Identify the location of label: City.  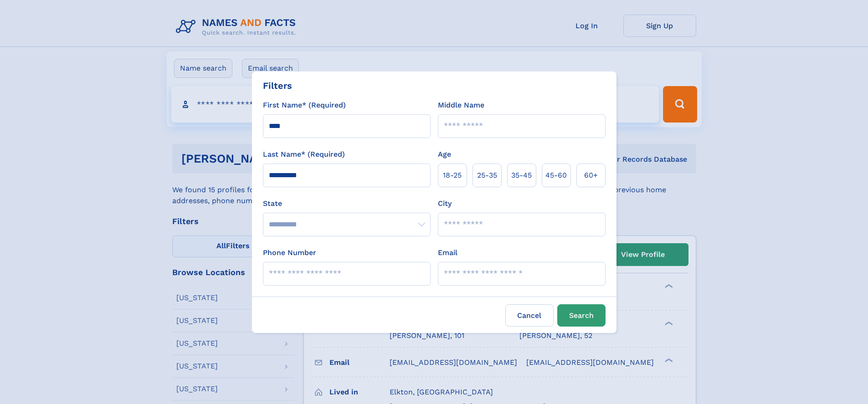
(445, 203).